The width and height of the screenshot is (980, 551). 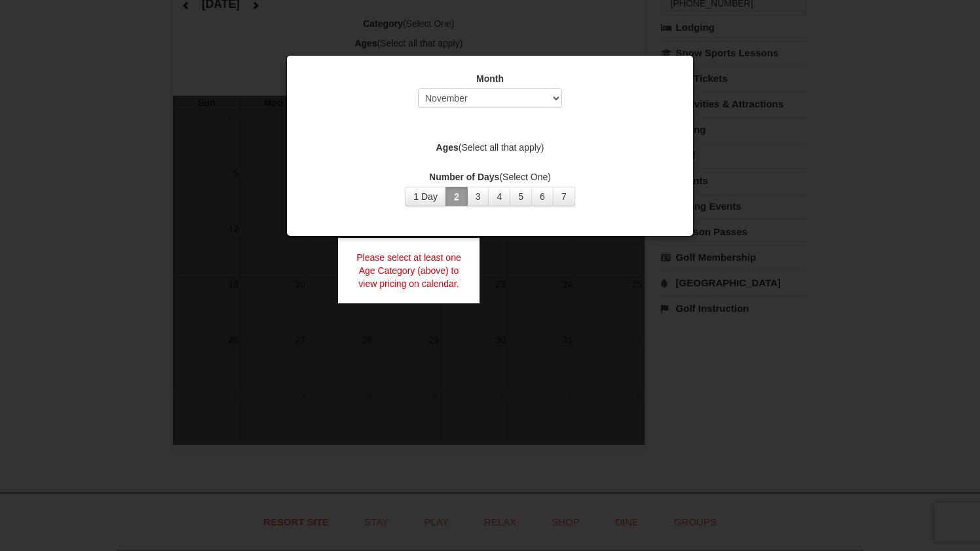 I want to click on button: 6, so click(x=543, y=197).